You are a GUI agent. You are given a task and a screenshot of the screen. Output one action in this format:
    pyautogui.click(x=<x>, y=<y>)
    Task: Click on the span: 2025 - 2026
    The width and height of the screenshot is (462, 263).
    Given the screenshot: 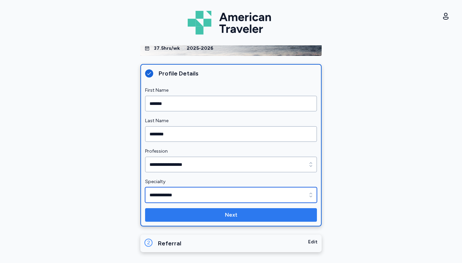 What is the action you would take?
    pyautogui.click(x=200, y=48)
    